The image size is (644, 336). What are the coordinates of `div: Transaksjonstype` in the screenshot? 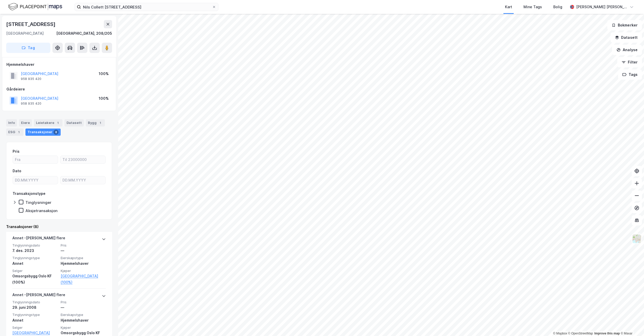 It's located at (29, 194).